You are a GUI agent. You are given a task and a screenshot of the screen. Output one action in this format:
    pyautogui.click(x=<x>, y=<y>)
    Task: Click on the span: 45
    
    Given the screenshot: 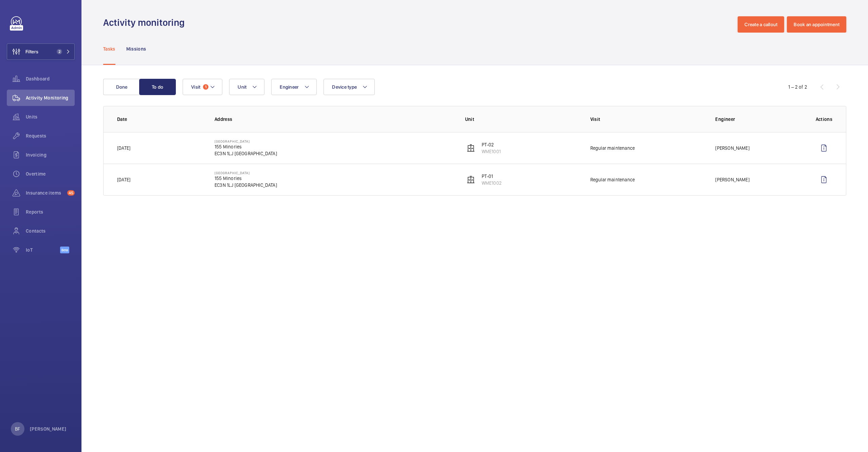 What is the action you would take?
    pyautogui.click(x=71, y=193)
    